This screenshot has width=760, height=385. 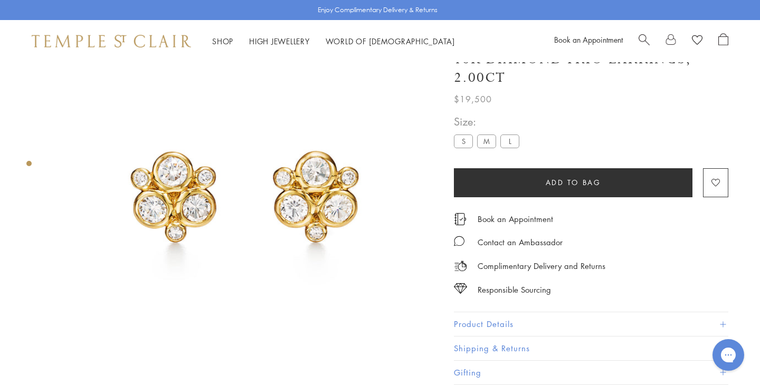 What do you see at coordinates (723, 41) in the screenshot?
I see `a: Open Shopping Bag` at bounding box center [723, 41].